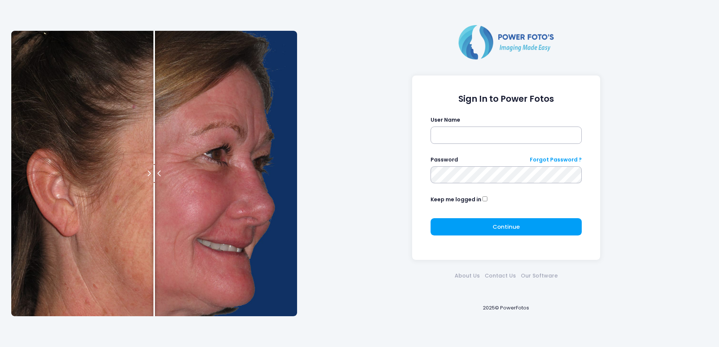  Describe the element at coordinates (506, 227) in the screenshot. I see `button: Continue` at that location.